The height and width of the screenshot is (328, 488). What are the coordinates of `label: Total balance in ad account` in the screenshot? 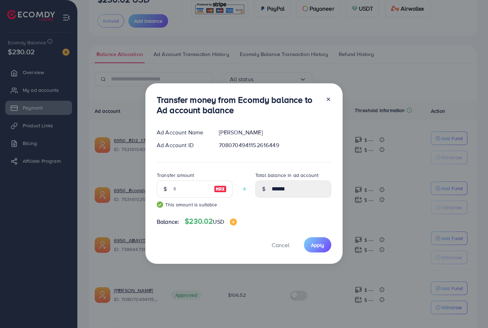 It's located at (287, 175).